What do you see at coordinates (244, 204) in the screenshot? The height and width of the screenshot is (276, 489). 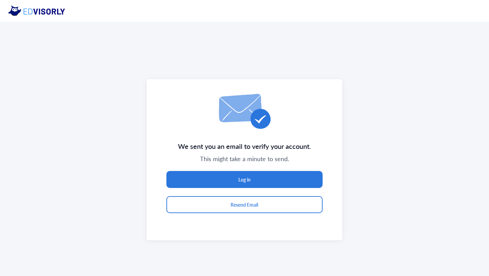 I see `button: Resend Email` at bounding box center [244, 204].